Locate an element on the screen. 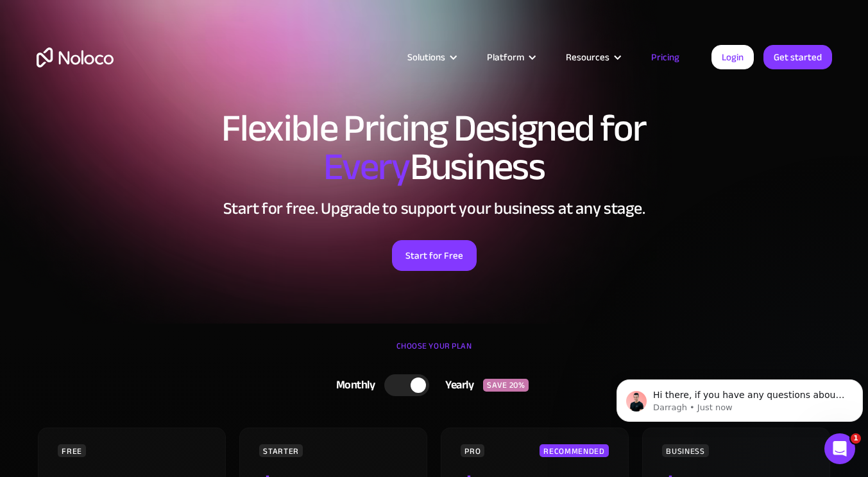  a: home is located at coordinates (75, 57).